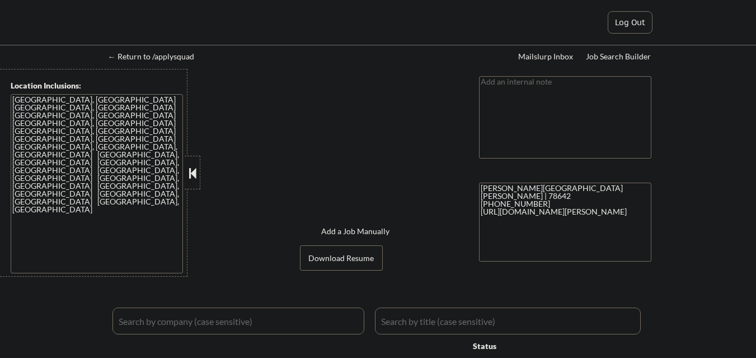 The height and width of the screenshot is (358, 756). Describe the element at coordinates (521, 345) in the screenshot. I see `div: Status` at that location.